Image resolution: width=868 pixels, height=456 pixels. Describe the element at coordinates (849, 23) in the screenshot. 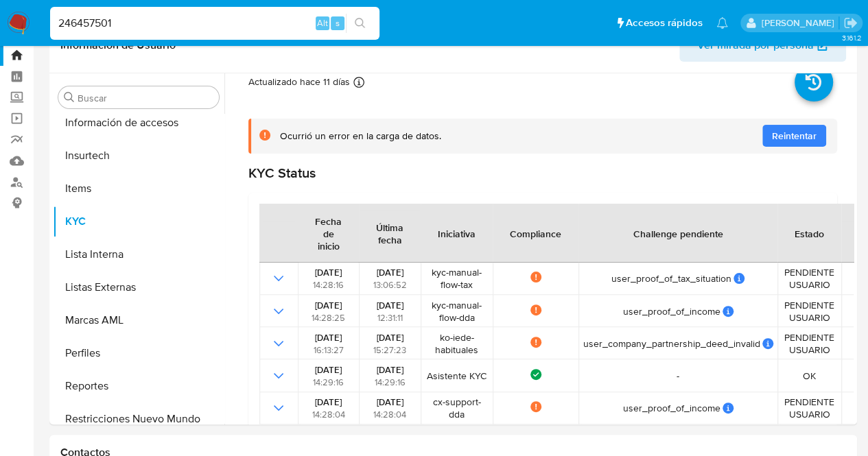

I see `a: Salir` at that location.